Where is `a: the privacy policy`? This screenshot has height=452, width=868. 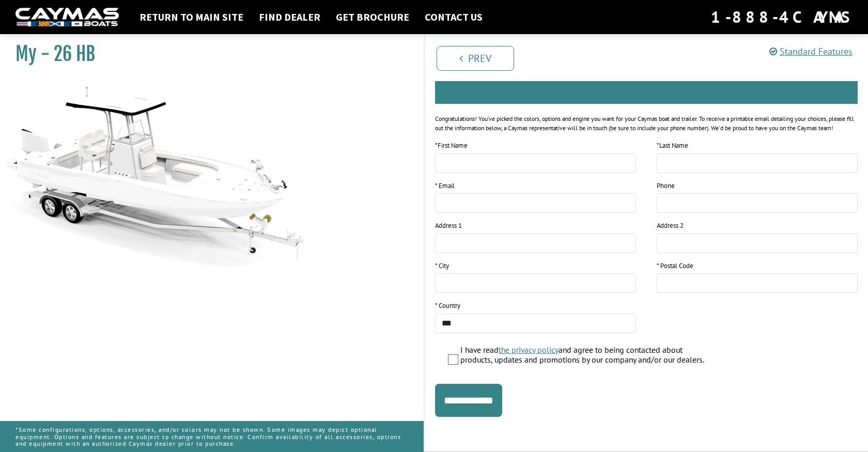
a: the privacy policy is located at coordinates (529, 350).